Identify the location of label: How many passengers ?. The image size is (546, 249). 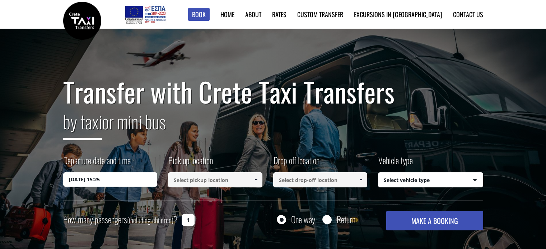
(120, 220).